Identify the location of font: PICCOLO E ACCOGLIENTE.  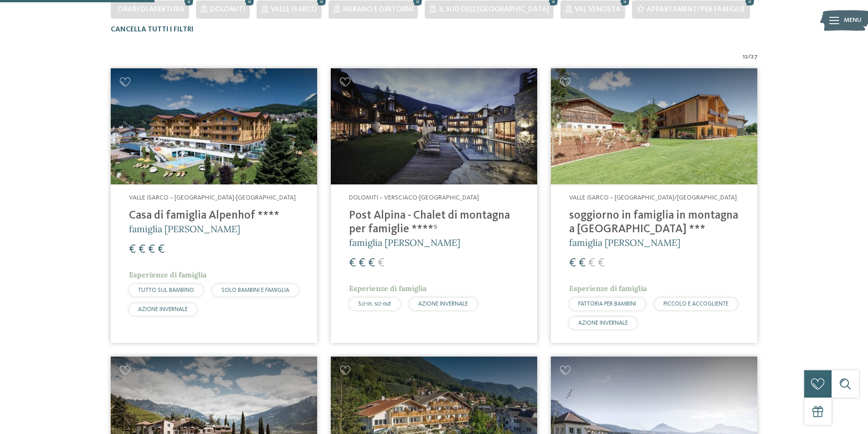
(696, 304).